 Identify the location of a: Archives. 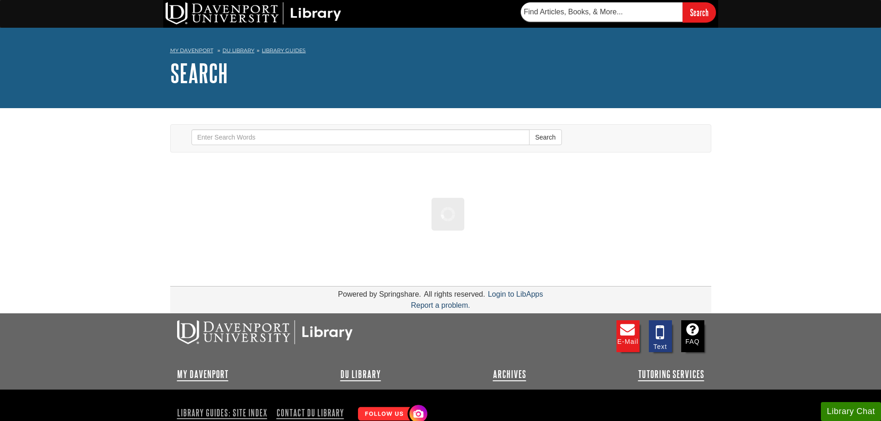
(510, 375).